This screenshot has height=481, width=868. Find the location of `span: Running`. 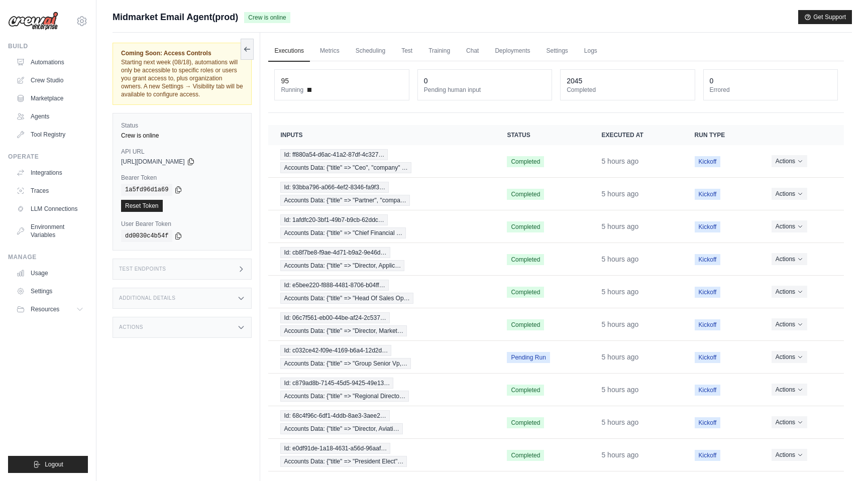

span: Running is located at coordinates (292, 90).